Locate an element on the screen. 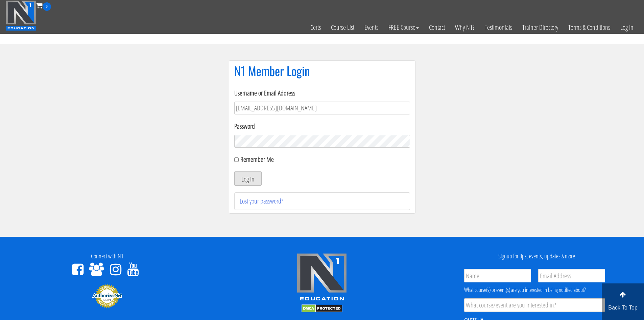 The width and height of the screenshot is (644, 320). p: Back To Top is located at coordinates (623, 308).